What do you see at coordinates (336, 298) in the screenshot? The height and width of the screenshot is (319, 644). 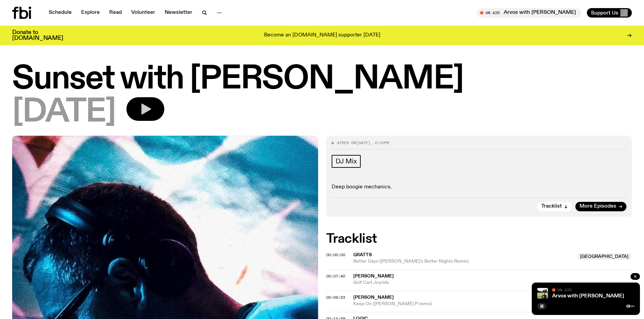 I see `button: 00:09:53` at bounding box center [336, 298].